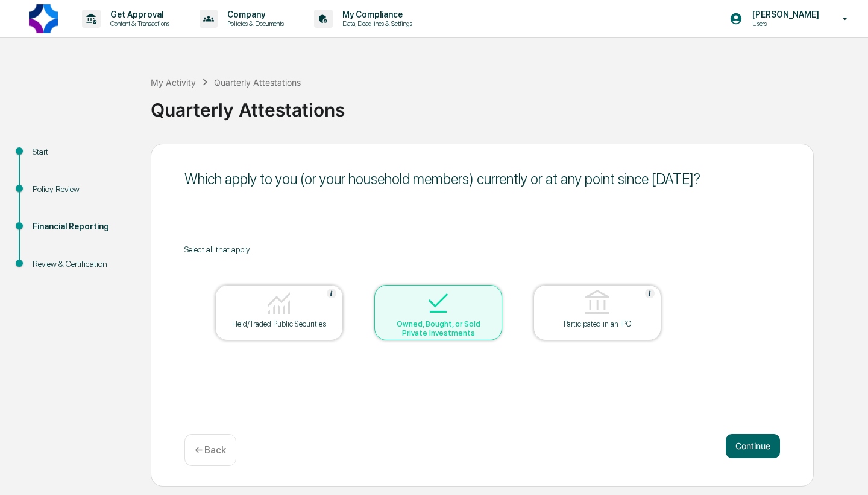 Image resolution: width=868 pixels, height=495 pixels. Describe the element at coordinates (254, 23) in the screenshot. I see `p: Policies & Documents` at that location.